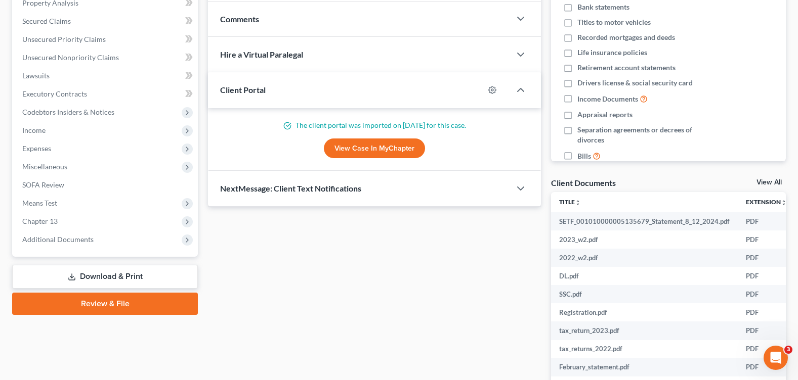  Describe the element at coordinates (570, 202) in the screenshot. I see `a: Titleunfold_more` at that location.